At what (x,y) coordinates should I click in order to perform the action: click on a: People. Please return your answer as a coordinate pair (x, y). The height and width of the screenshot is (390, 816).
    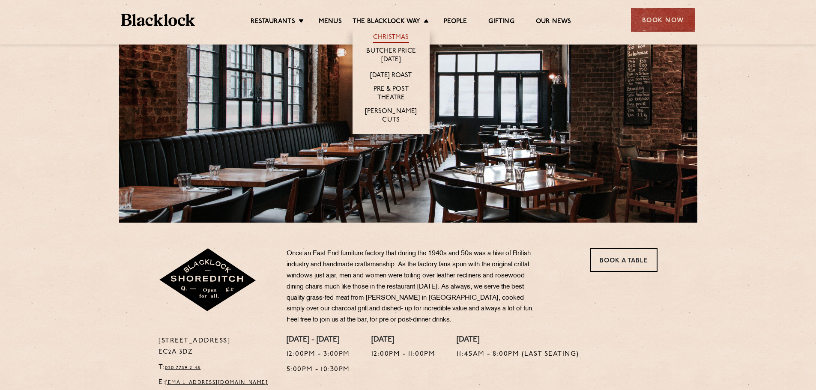
    Looking at the image, I should click on (455, 22).